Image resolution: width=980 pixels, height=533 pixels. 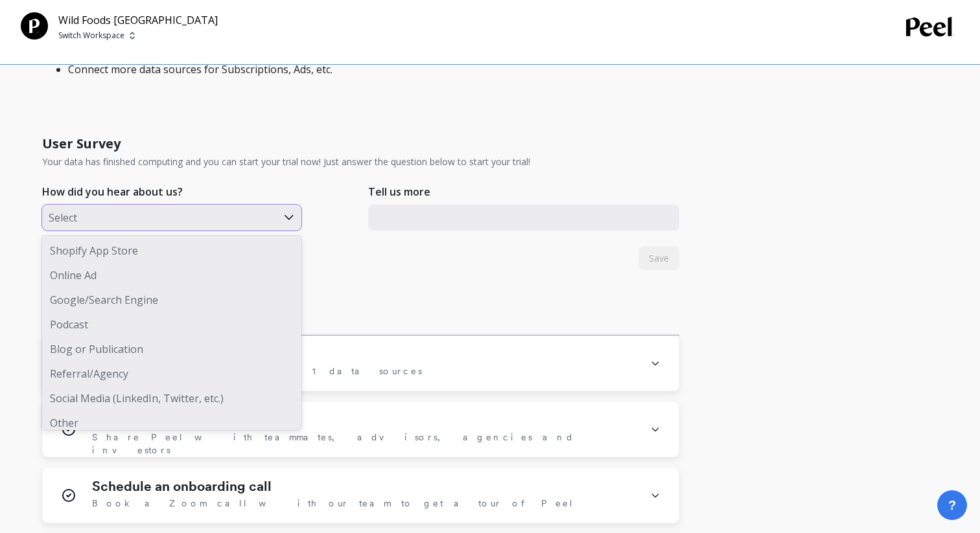 What do you see at coordinates (181, 486) in the screenshot?
I see `h1: Schedule an onboarding call` at bounding box center [181, 486].